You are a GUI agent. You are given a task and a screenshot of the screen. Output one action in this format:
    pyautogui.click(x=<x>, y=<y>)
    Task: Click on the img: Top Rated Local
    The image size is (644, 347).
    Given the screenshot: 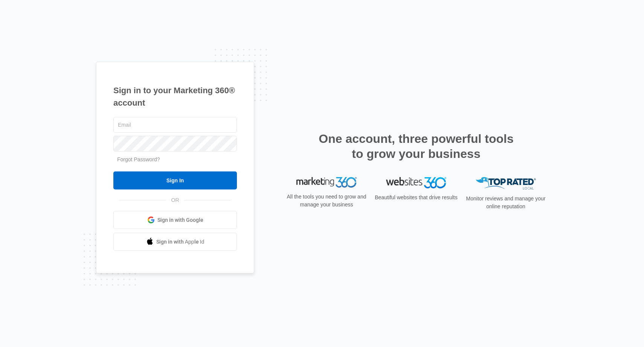 What is the action you would take?
    pyautogui.click(x=506, y=183)
    